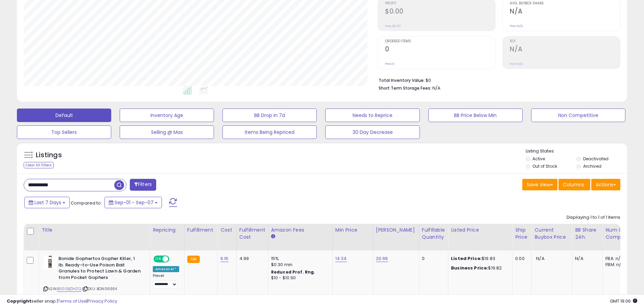 The image size is (644, 308). I want to click on div: N/A, so click(586, 259).